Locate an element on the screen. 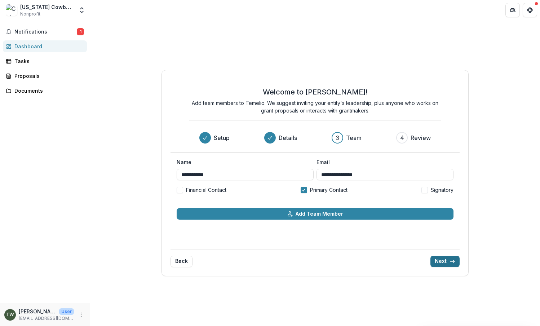 This screenshot has height=326, width=540. button: Partners is located at coordinates (512, 10).